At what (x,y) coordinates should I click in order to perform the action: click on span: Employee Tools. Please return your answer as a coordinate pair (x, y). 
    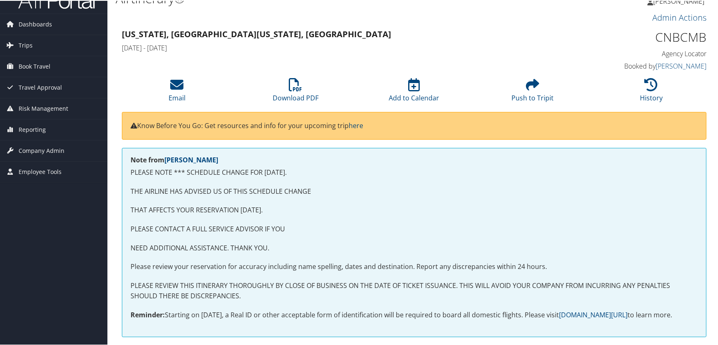
    Looking at the image, I should click on (40, 171).